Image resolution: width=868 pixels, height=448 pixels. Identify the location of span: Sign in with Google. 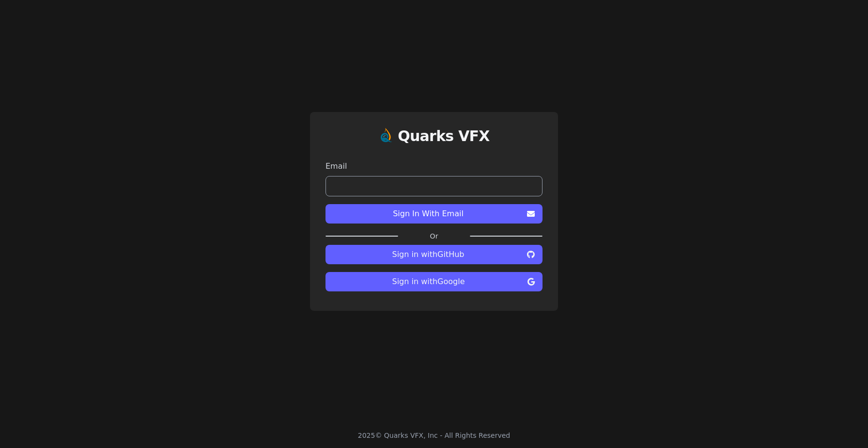
(428, 281).